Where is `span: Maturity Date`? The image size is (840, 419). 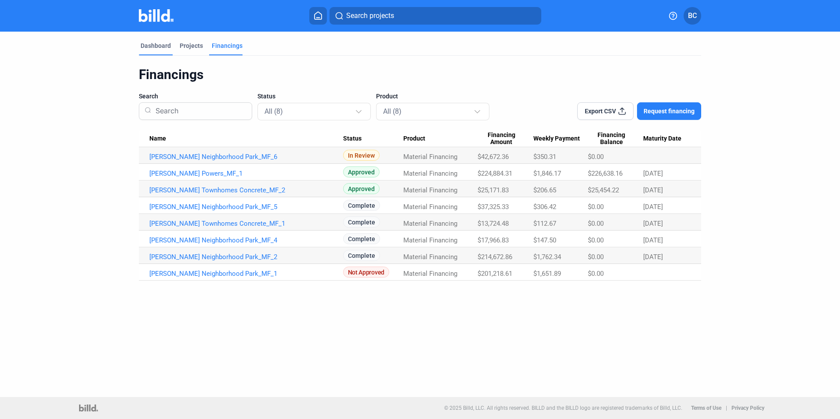
span: Maturity Date is located at coordinates (662, 139).